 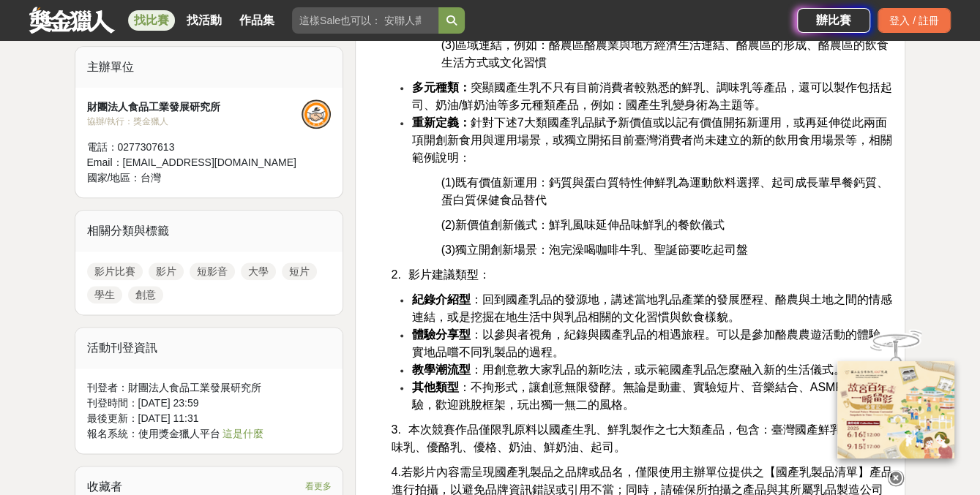 What do you see at coordinates (914, 20) in the screenshot?
I see `div: 登入 / 註冊` at bounding box center [914, 20].